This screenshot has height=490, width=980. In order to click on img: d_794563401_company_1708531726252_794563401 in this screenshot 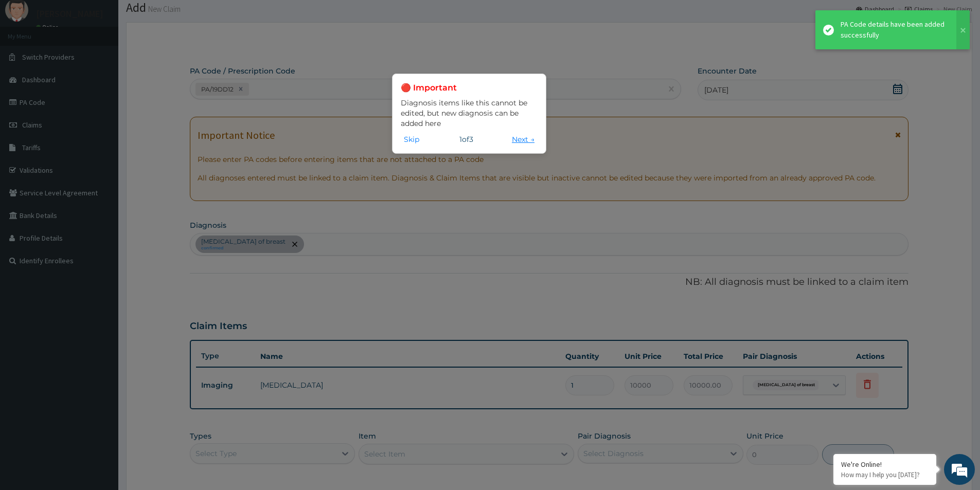, I will do `click(30, 65)`.